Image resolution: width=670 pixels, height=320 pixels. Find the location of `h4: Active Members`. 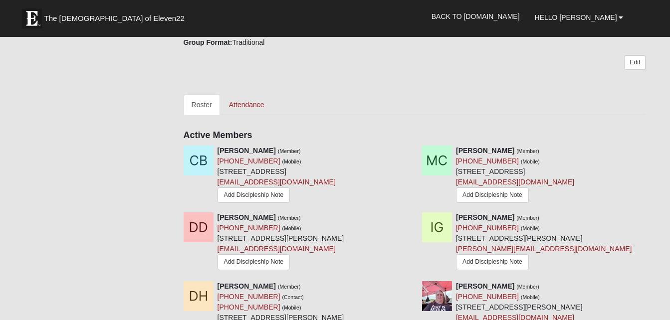

h4: Active Members is located at coordinates (414, 136).